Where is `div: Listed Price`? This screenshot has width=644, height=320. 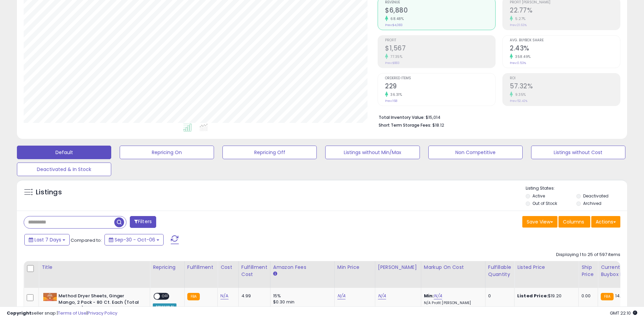 div: Listed Price is located at coordinates (546, 267).